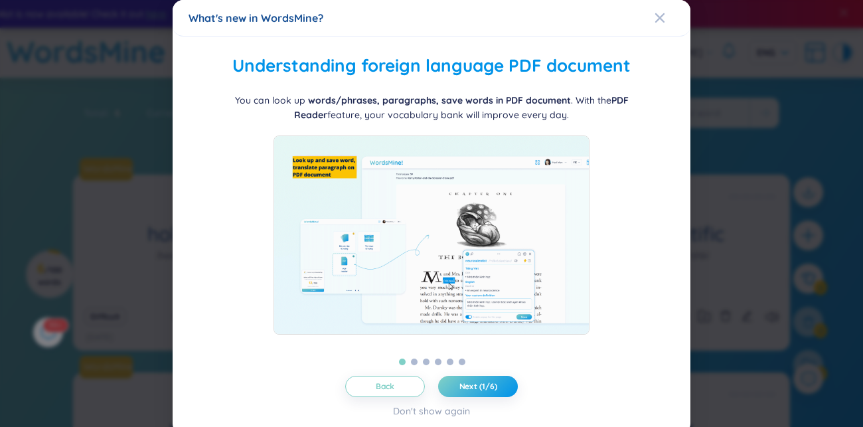  What do you see at coordinates (478, 386) in the screenshot?
I see `button: Next (1/6)` at bounding box center [478, 386].